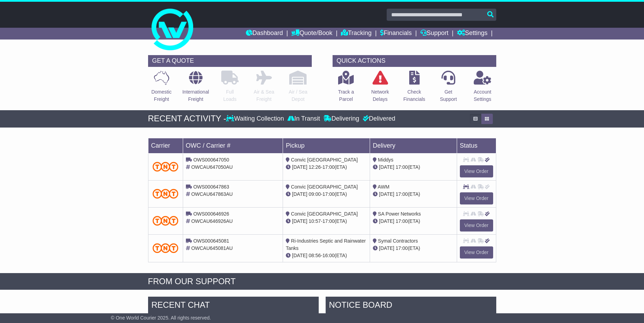 This screenshot has width=644, height=323. I want to click on span: 10:57, so click(314, 221).